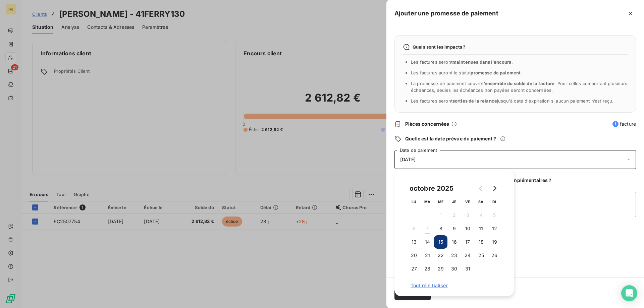 This screenshot has width=644, height=308. I want to click on h5: Ajouter une promesse de paiement, so click(446, 14).